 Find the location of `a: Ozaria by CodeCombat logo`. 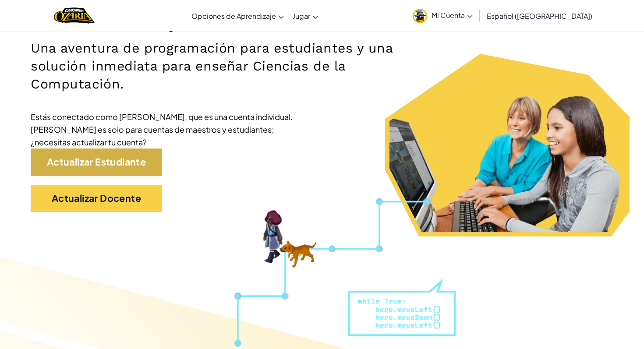

a: Ozaria by CodeCombat logo is located at coordinates (74, 15).